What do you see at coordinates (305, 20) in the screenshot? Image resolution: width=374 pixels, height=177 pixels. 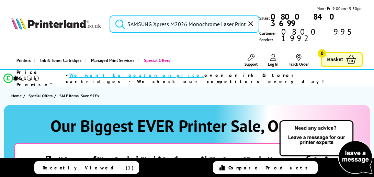 I see `b: 0800 840 3699` at bounding box center [305, 20].